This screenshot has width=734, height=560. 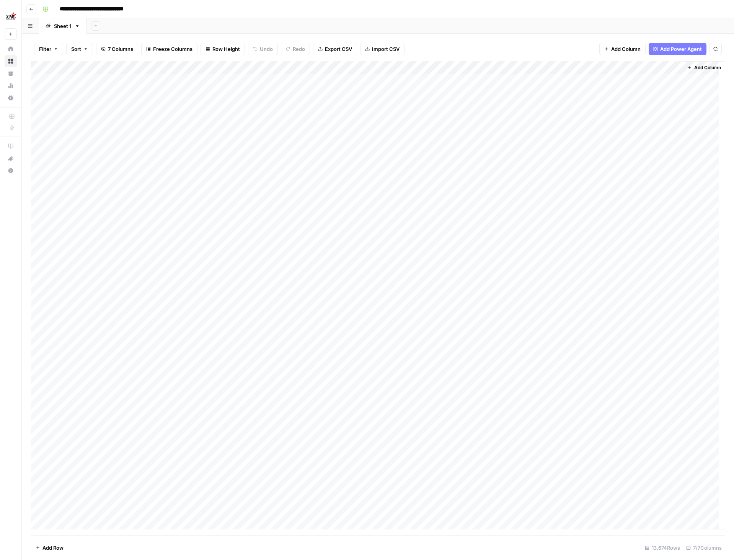 What do you see at coordinates (120, 49) in the screenshot?
I see `span: 7 Columns` at bounding box center [120, 49].